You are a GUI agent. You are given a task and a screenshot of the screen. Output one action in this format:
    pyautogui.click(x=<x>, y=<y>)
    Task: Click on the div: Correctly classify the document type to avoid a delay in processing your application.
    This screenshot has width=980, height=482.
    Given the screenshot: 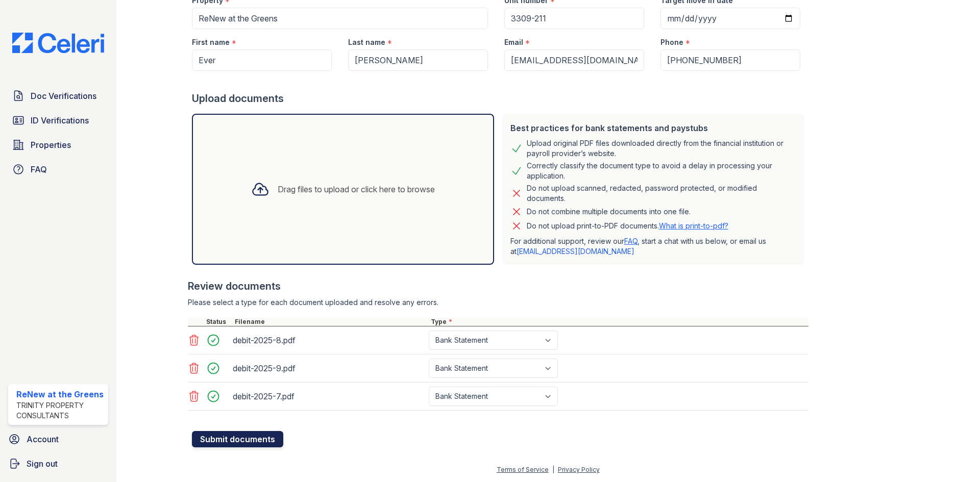 What is the action you would take?
    pyautogui.click(x=661, y=171)
    